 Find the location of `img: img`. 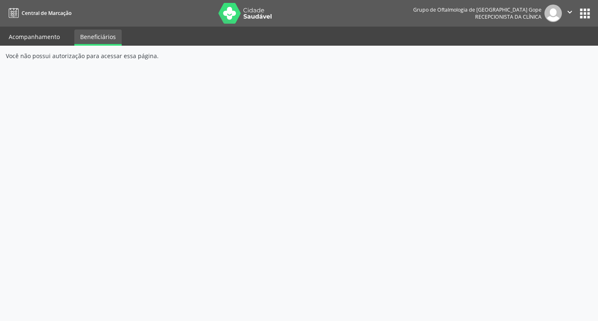

img: img is located at coordinates (553, 13).